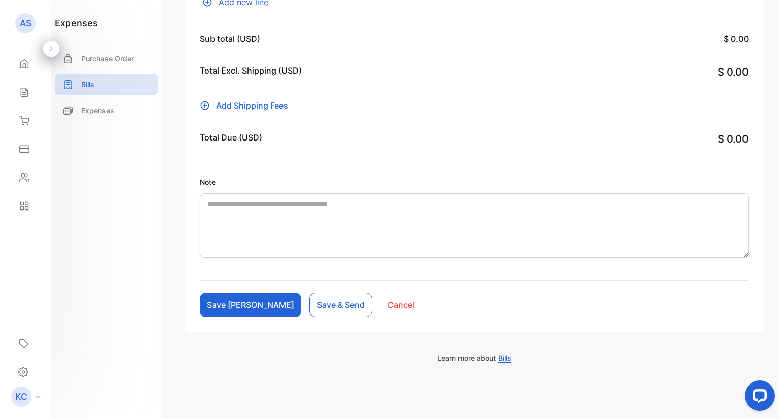 The height and width of the screenshot is (419, 779). I want to click on p: Total Excl. Shipping (USD), so click(251, 72).